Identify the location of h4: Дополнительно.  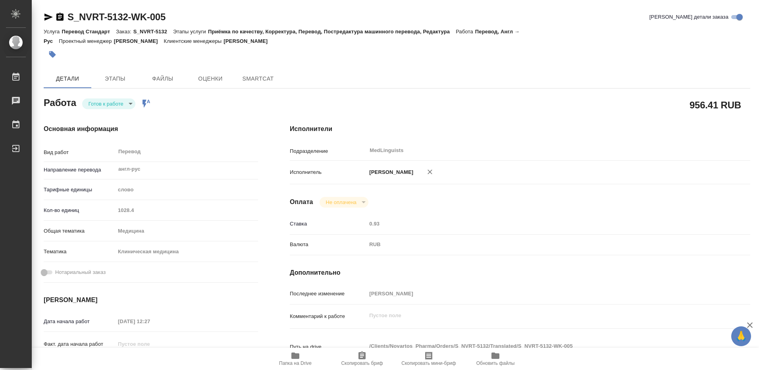
(520, 273).